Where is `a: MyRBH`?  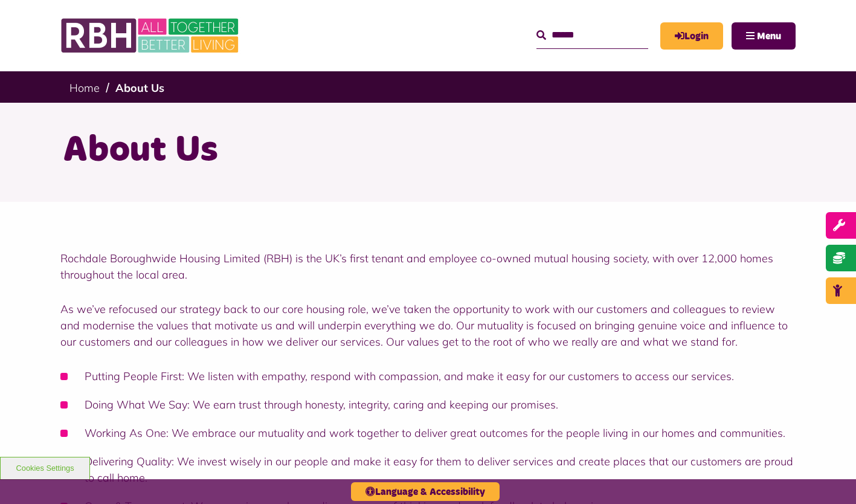
a: MyRBH is located at coordinates (692, 36).